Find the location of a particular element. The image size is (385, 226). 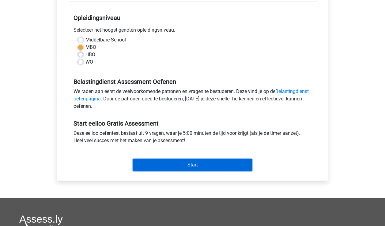

label: HBO is located at coordinates (90, 55).